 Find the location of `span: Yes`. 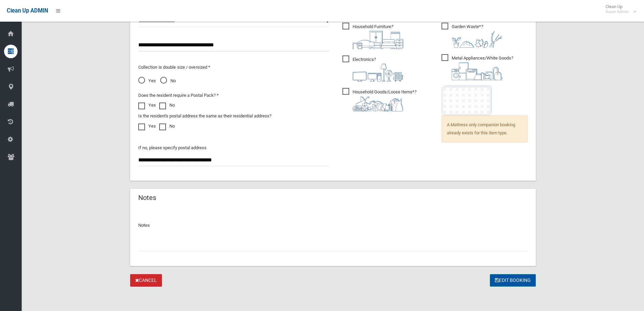

span: Yes is located at coordinates (147, 81).